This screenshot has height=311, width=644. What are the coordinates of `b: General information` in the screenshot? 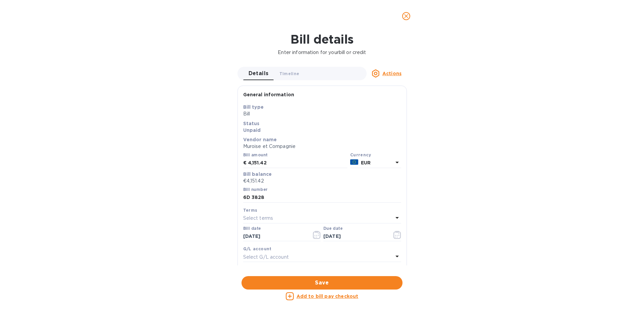 It's located at (269, 94).